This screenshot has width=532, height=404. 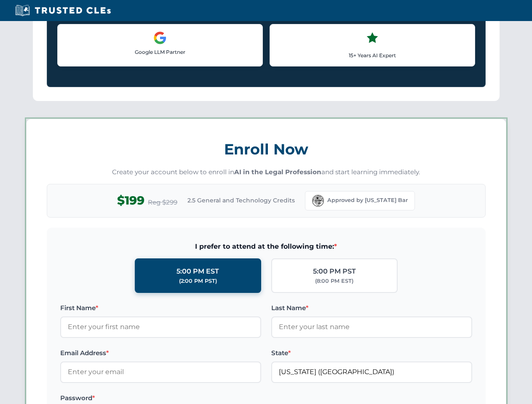 What do you see at coordinates (198, 281) in the screenshot?
I see `div: (2:00 PM PST)` at bounding box center [198, 281].